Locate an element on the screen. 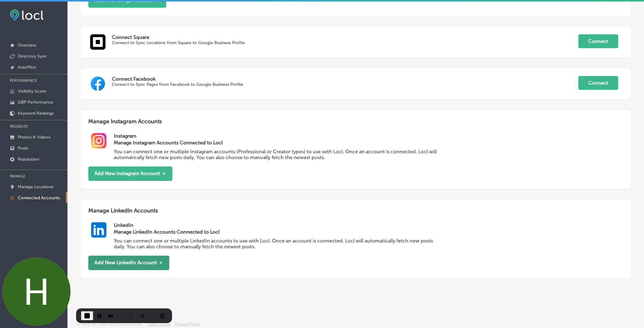  p: You can connect one or multiple LinkedIn accounts to use with Locl. Once an account is connected,... is located at coordinates (279, 244).